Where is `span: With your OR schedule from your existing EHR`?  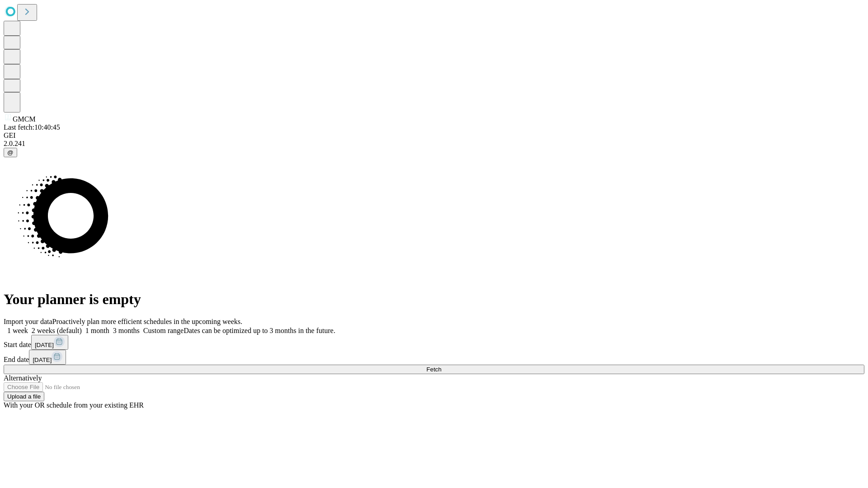 span: With your OR schedule from your existing EHR is located at coordinates (73, 405).